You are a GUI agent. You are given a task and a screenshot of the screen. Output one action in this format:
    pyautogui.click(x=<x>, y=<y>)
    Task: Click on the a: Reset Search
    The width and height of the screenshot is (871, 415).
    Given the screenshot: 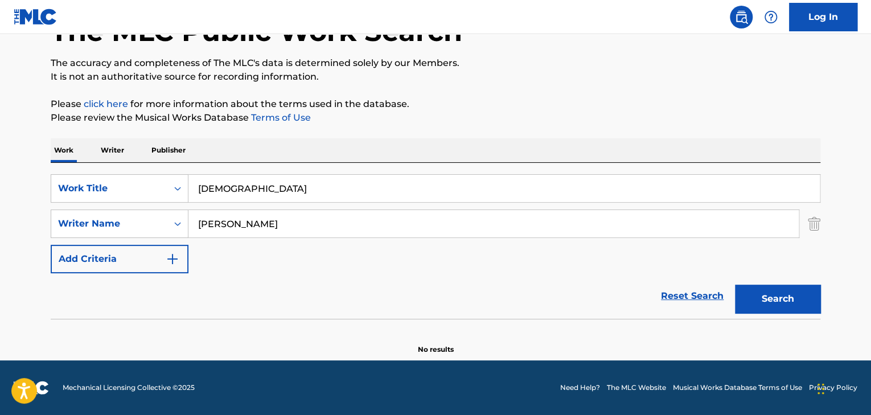 What is the action you would take?
    pyautogui.click(x=692, y=296)
    